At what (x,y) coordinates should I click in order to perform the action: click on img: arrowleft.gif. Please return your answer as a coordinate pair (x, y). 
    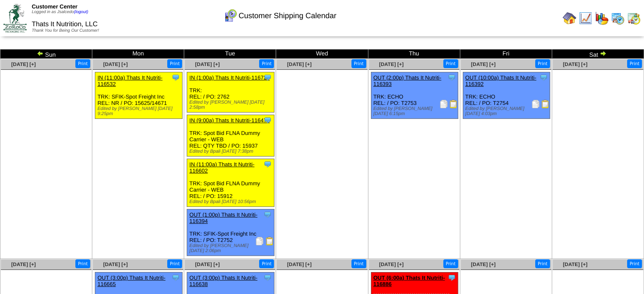
    Looking at the image, I should click on (40, 53).